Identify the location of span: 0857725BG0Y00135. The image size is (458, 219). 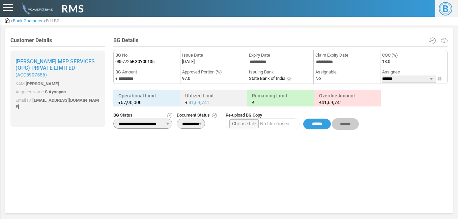
(135, 62).